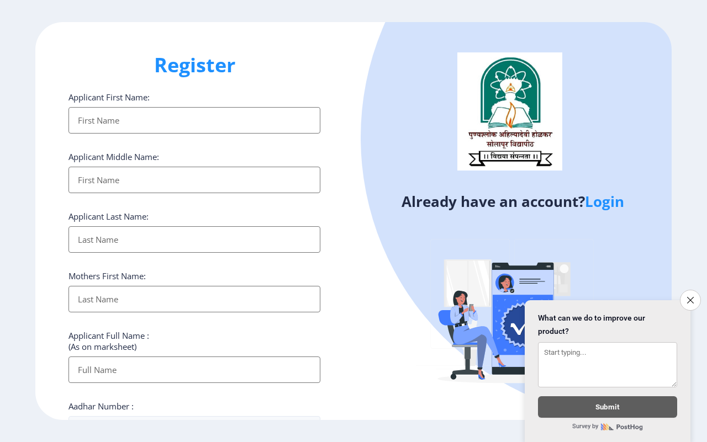  Describe the element at coordinates (108, 216) in the screenshot. I see `label: Applicant Last Name:` at that location.